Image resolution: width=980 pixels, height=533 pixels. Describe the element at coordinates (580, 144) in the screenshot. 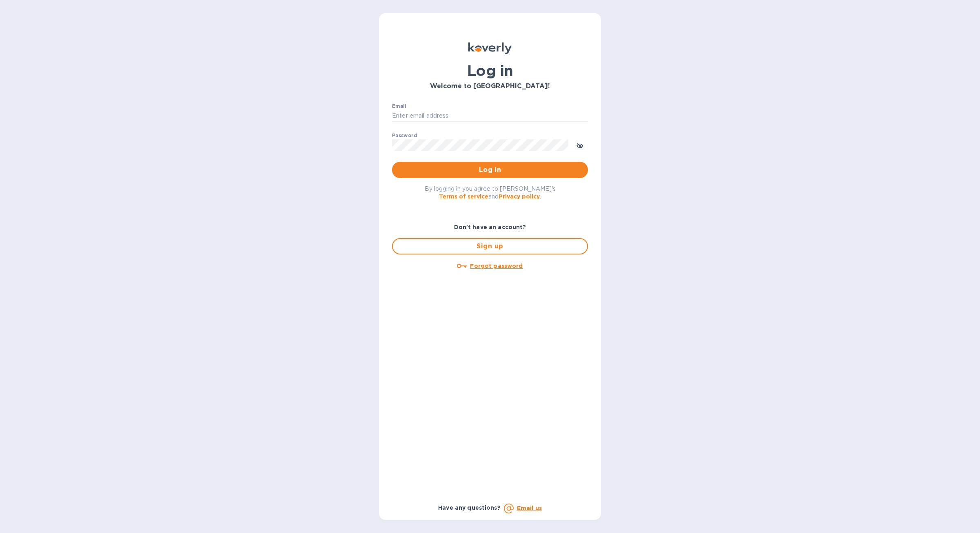

I see `button: toggle password visibility` at that location.